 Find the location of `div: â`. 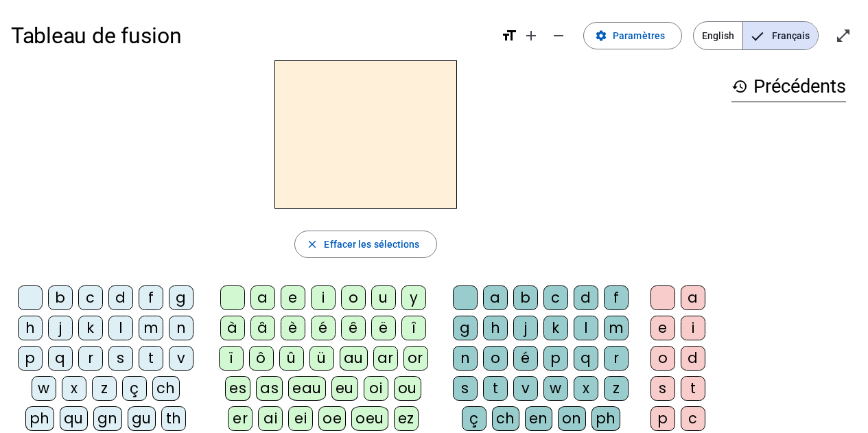

div: â is located at coordinates (263, 328).